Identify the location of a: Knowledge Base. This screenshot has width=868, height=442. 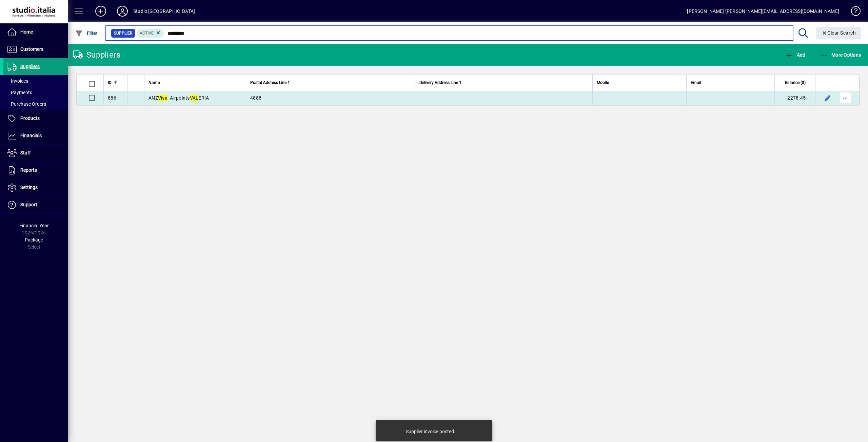
(853, 12).